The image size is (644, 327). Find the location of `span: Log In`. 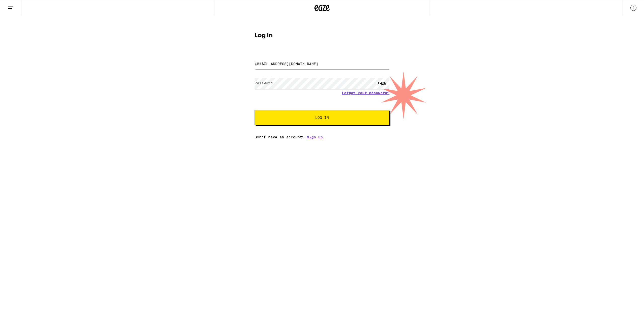

span: Log In is located at coordinates (322, 118).